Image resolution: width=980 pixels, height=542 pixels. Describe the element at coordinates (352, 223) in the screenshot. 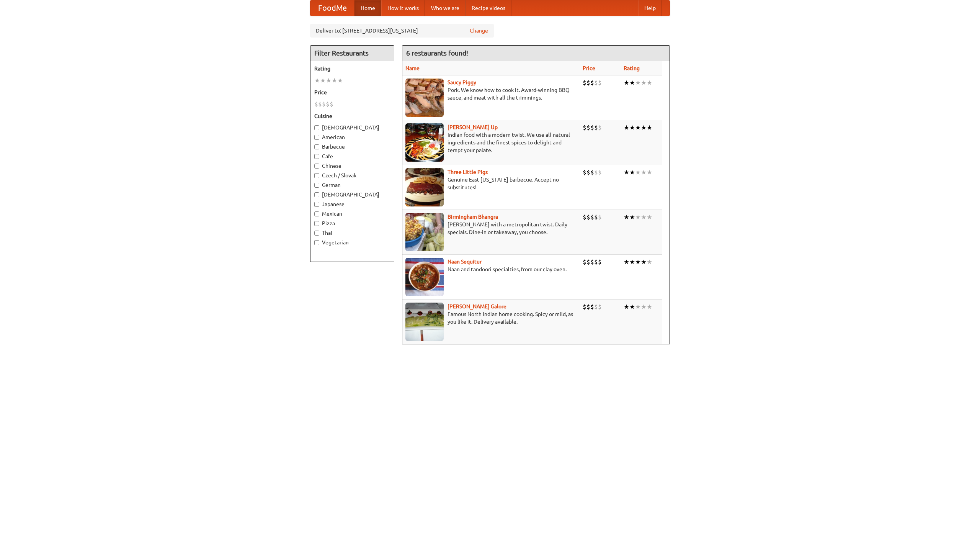

I see `label: Pizza` at that location.